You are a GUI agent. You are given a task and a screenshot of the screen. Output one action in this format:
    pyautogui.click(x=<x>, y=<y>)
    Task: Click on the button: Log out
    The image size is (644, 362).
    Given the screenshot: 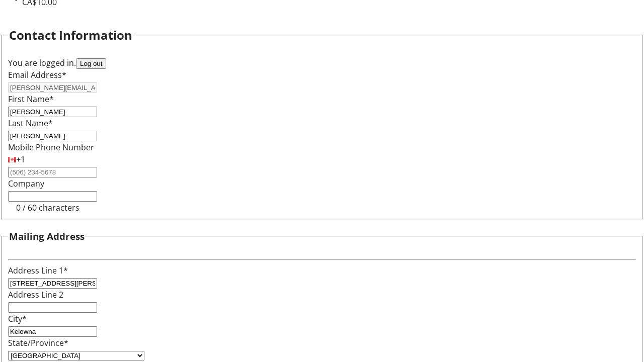 What is the action you would take?
    pyautogui.click(x=91, y=63)
    